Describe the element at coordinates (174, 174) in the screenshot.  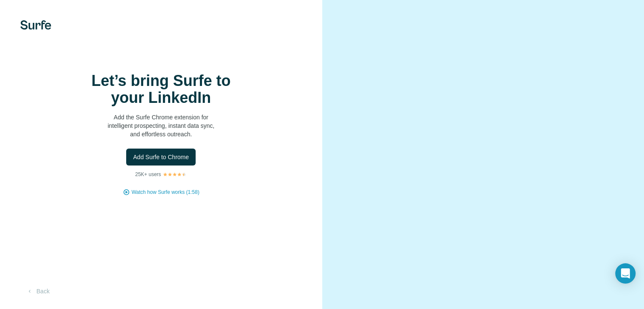
I see `img: Rating Stars` at that location.